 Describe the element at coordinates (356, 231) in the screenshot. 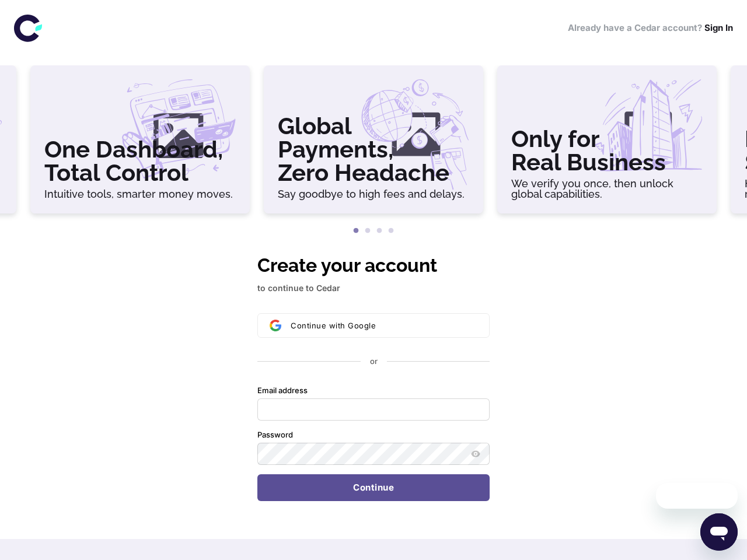

I see `button: 1` at that location.